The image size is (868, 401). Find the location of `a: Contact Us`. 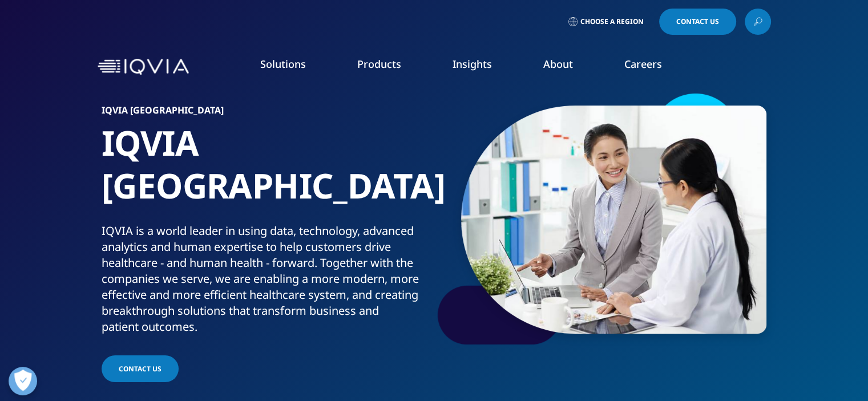

a: Contact Us is located at coordinates (698, 21).